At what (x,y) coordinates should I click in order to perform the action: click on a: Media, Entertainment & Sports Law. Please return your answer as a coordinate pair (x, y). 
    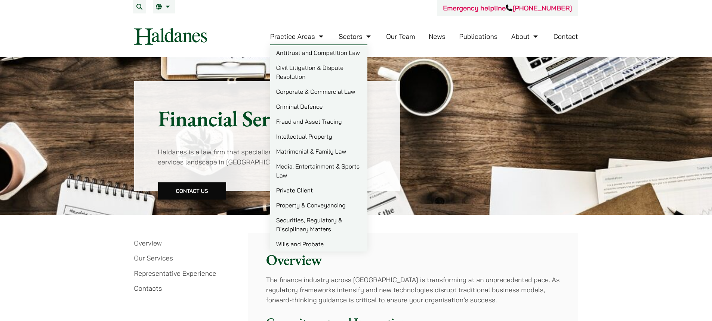
    Looking at the image, I should click on (319, 171).